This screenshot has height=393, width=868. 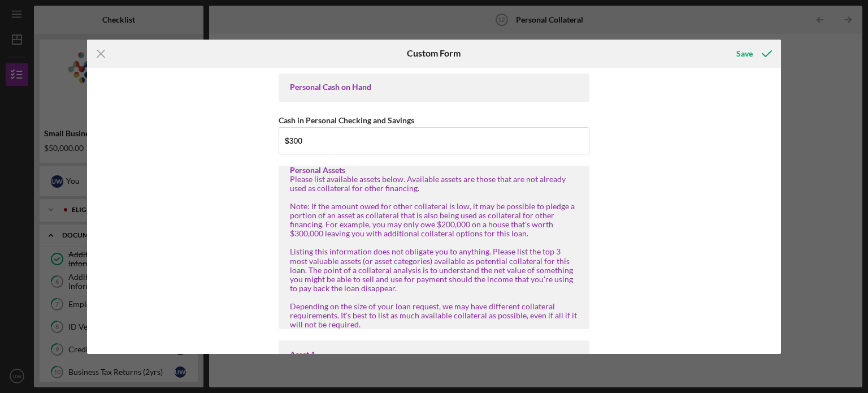 What do you see at coordinates (434, 354) in the screenshot?
I see `div: Asset 1` at bounding box center [434, 354].